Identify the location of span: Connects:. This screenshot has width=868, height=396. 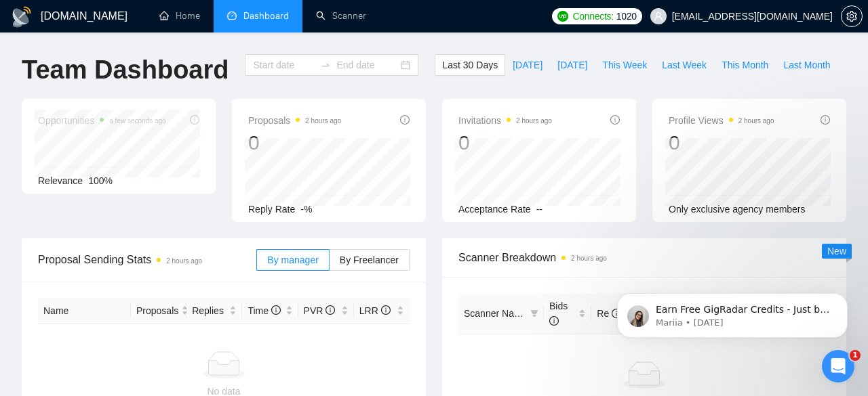
(593, 17).